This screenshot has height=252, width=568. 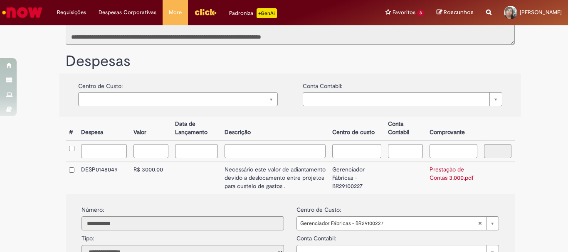 I want to click on th: Despesa, so click(x=104, y=128).